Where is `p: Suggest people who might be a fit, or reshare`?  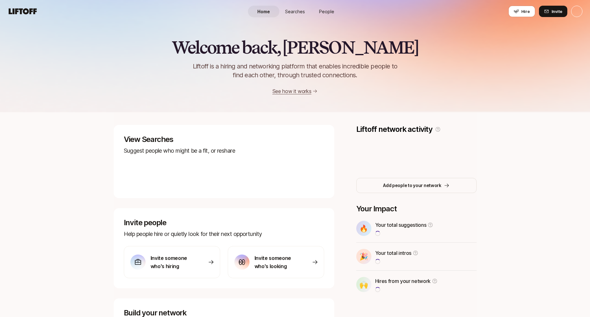 p: Suggest people who might be a fit, or reshare is located at coordinates (224, 151).